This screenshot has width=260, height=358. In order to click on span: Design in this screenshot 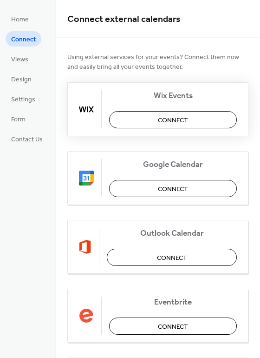, I will do `click(21, 79)`.